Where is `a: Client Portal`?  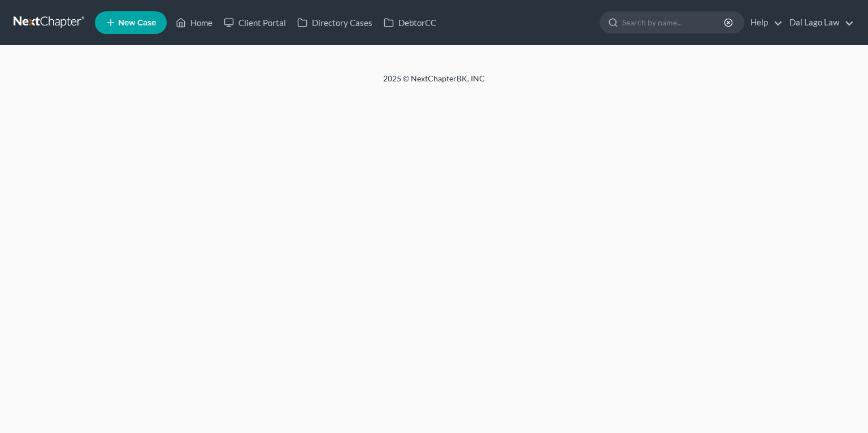 a: Client Portal is located at coordinates (255, 23).